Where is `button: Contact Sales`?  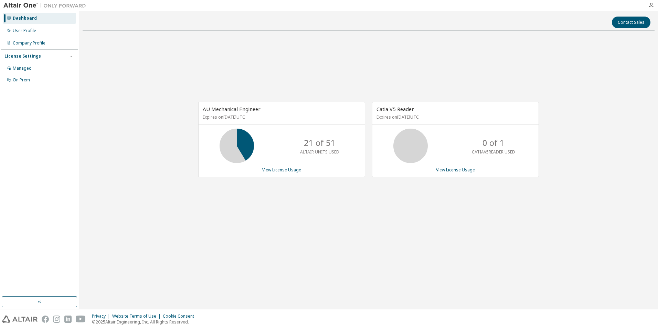
button: Contact Sales is located at coordinates (632, 22).